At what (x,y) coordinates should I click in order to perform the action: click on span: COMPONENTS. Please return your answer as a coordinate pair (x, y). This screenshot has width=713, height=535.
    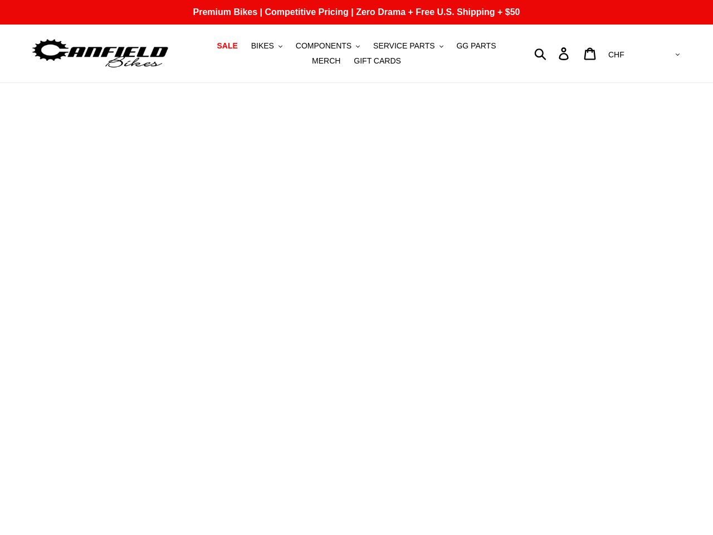
    Looking at the image, I should click on (324, 46).